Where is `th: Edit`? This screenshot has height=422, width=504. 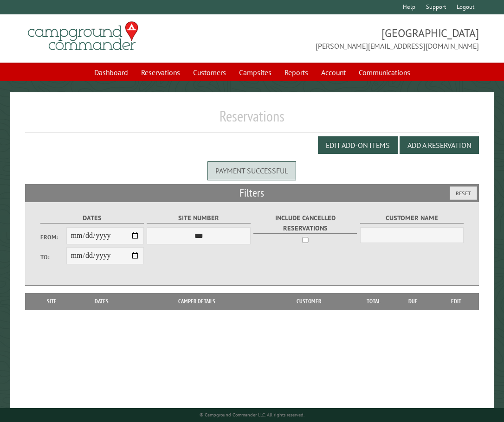 th: Edit is located at coordinates (456, 301).